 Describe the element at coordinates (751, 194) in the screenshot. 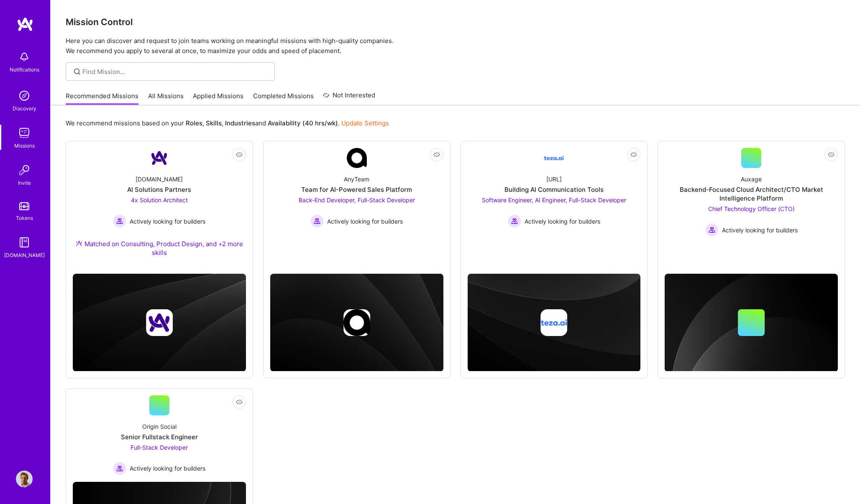

I see `div: Backend-Focused Cloud Architect/CTO Market Intelligence Platform` at that location.